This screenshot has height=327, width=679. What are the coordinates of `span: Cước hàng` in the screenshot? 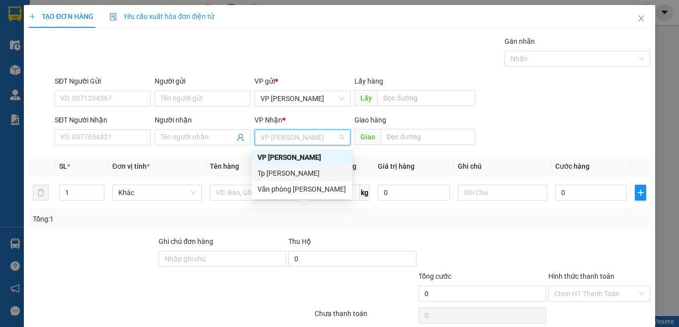 It's located at (572, 166).